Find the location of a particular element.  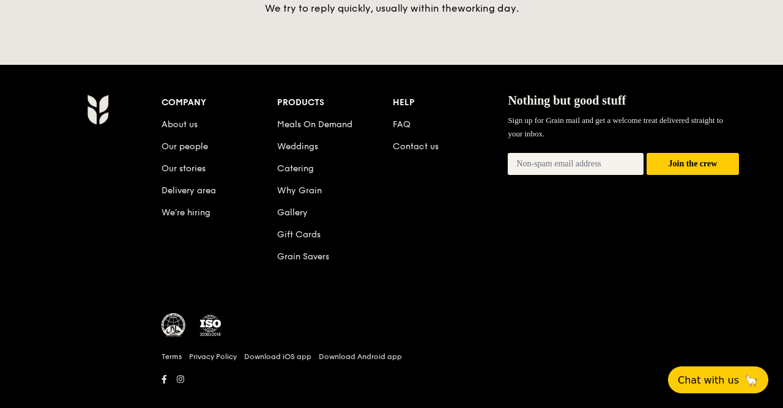

div: Company is located at coordinates (219, 103).